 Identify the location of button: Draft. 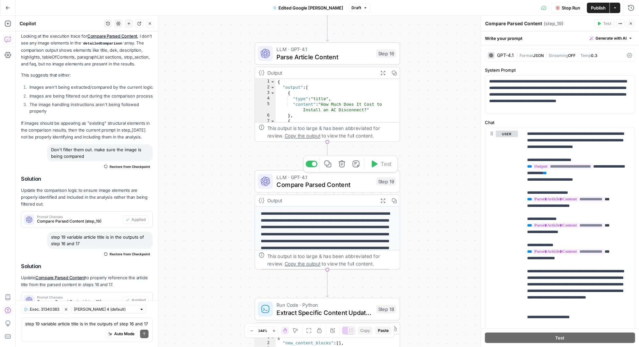
(360, 8).